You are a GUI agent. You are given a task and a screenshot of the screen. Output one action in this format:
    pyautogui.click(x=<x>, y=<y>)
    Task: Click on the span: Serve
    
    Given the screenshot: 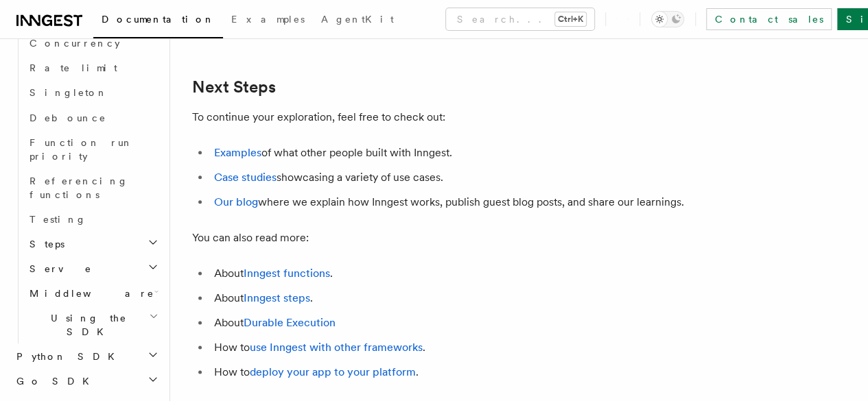 What is the action you would take?
    pyautogui.click(x=57, y=268)
    